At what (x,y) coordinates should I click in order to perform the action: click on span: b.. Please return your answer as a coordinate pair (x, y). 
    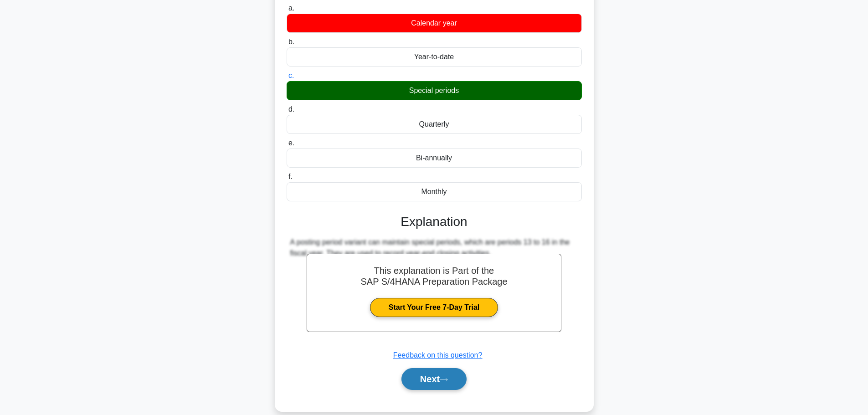
    Looking at the image, I should click on (292, 42).